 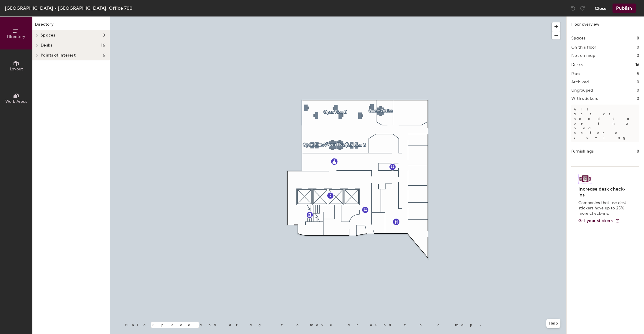 What do you see at coordinates (104, 35) in the screenshot?
I see `span: 0` at bounding box center [104, 35].